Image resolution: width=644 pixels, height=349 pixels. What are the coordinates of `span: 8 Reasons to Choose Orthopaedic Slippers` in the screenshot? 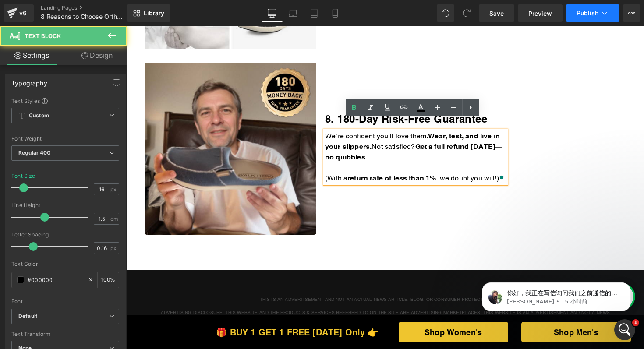 It's located at (83, 17).